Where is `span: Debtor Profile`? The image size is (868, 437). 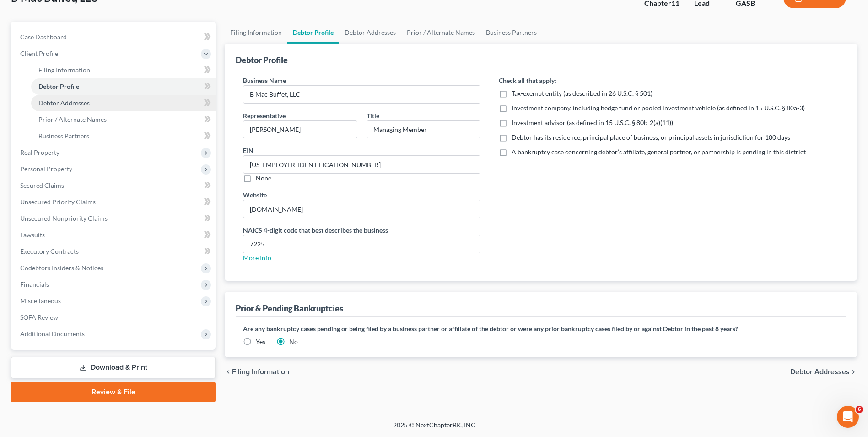
span: Debtor Profile is located at coordinates (59, 86).